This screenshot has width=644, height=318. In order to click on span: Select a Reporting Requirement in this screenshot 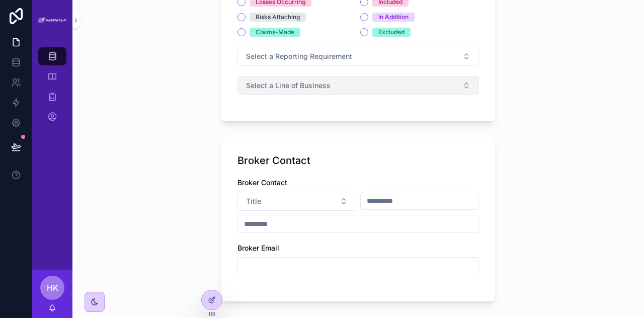, I will do `click(299, 56)`.